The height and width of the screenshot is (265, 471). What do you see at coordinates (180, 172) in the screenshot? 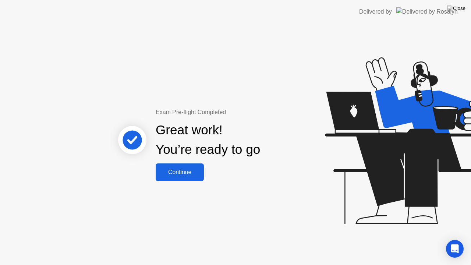
I see `button: Continue` at bounding box center [180, 172].